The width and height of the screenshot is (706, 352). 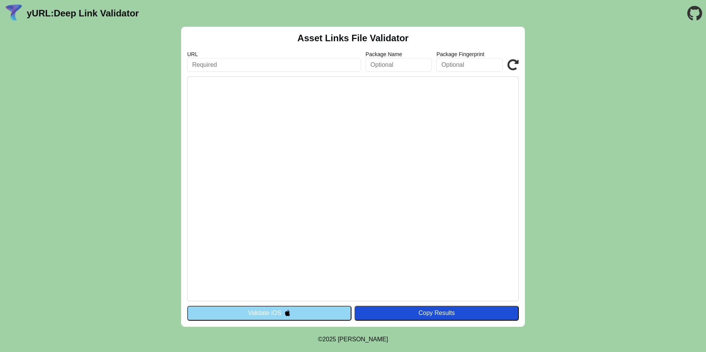 I want to click on button: Copy Results, so click(x=437, y=313).